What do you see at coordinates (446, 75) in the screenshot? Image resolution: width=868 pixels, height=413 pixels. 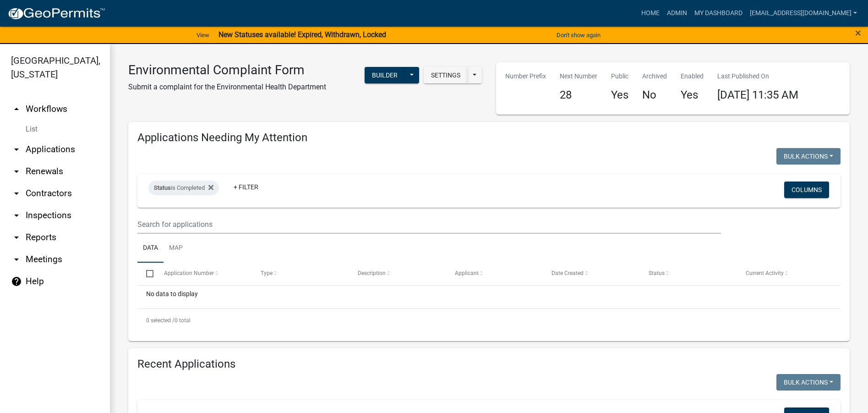 I see `button: Settings` at bounding box center [446, 75].